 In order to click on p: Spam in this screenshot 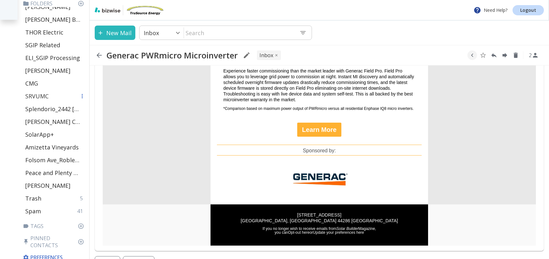, I will do `click(33, 211)`.